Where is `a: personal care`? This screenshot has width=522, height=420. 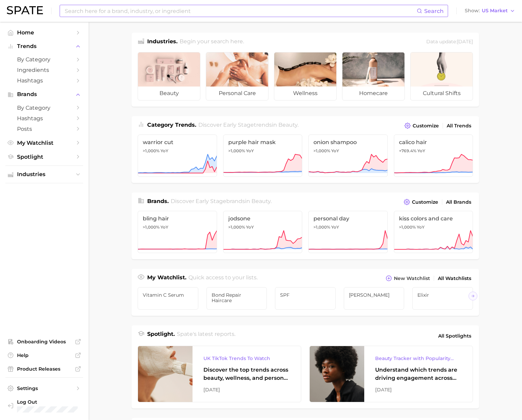
a: personal care is located at coordinates (237, 76).